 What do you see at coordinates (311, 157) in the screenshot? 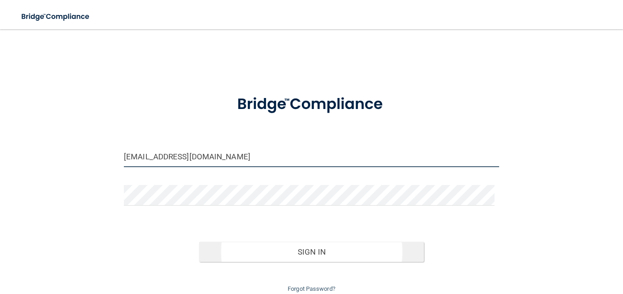
I see `input: Email` at bounding box center [311, 157].